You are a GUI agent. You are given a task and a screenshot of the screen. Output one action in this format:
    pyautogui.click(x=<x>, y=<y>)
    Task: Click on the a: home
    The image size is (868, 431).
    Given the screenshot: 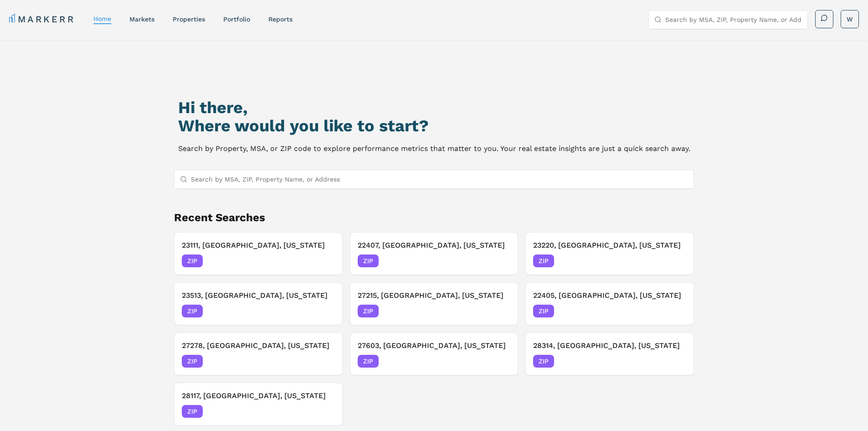 What is the action you would take?
    pyautogui.click(x=102, y=19)
    